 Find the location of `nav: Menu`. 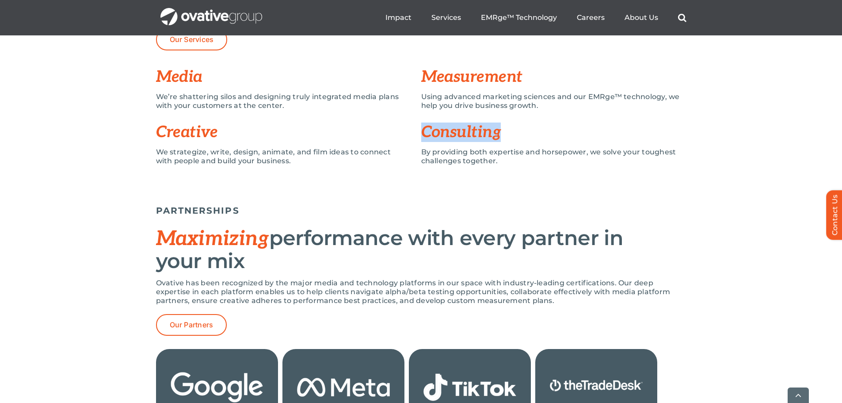

nav: Menu is located at coordinates (536, 18).